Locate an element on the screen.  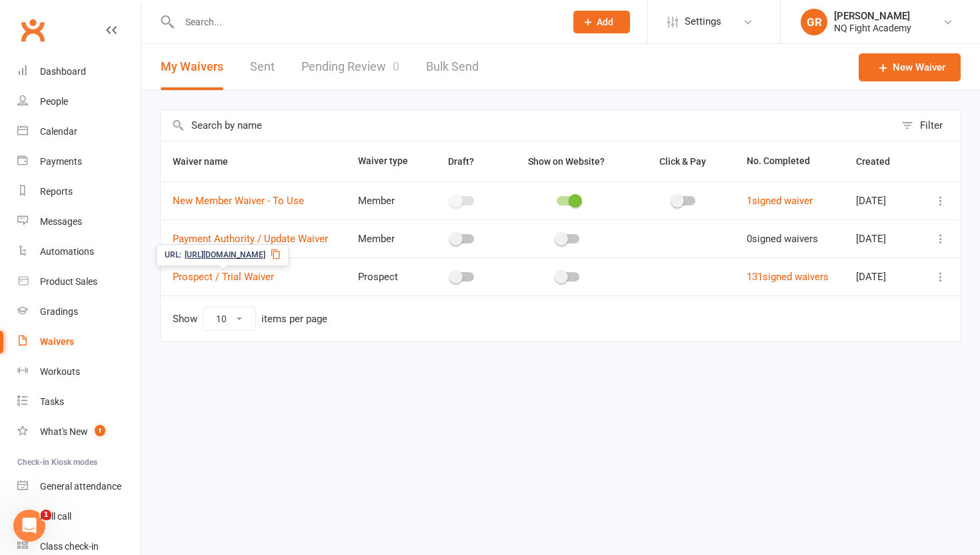
span: 0 signed waivers is located at coordinates (782, 239).